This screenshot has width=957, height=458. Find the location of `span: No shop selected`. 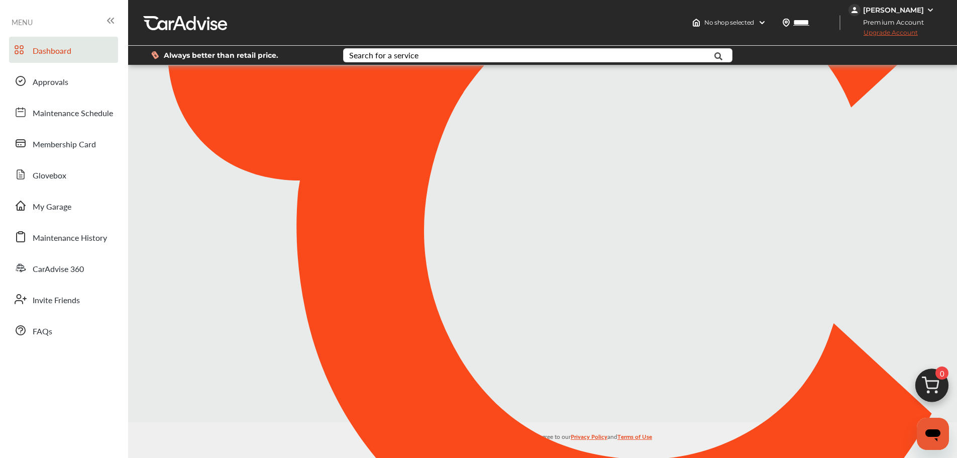

span: No shop selected is located at coordinates (729, 23).